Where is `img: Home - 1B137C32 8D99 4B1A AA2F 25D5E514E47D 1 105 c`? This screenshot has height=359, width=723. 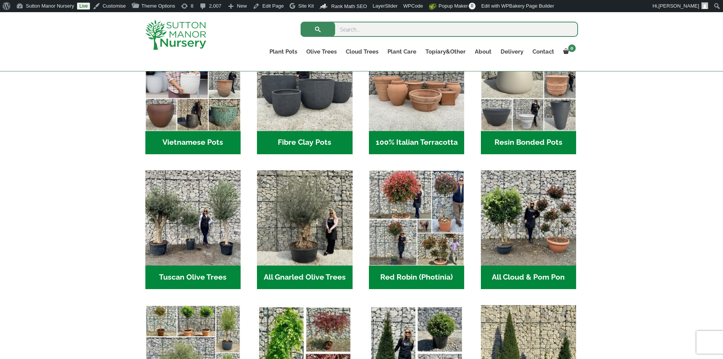 img: Home - 1B137C32 8D99 4B1A AA2F 25D5E514E47D 1 105 c is located at coordinates (416, 83).